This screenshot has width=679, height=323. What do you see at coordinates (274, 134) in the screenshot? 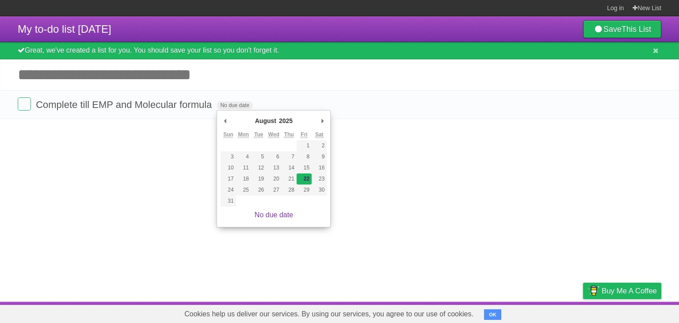
I see `abbr: Wednesday` at bounding box center [274, 134].